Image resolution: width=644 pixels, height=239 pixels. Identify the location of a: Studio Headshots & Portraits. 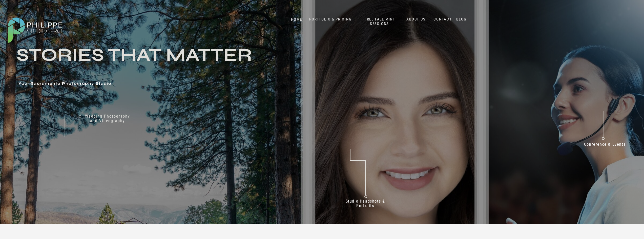
(366, 204).